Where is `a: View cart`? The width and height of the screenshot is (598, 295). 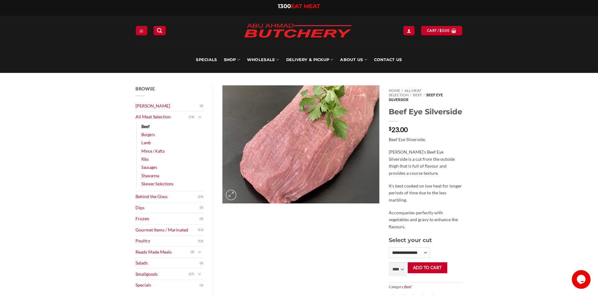
a: View cart is located at coordinates (441, 30).